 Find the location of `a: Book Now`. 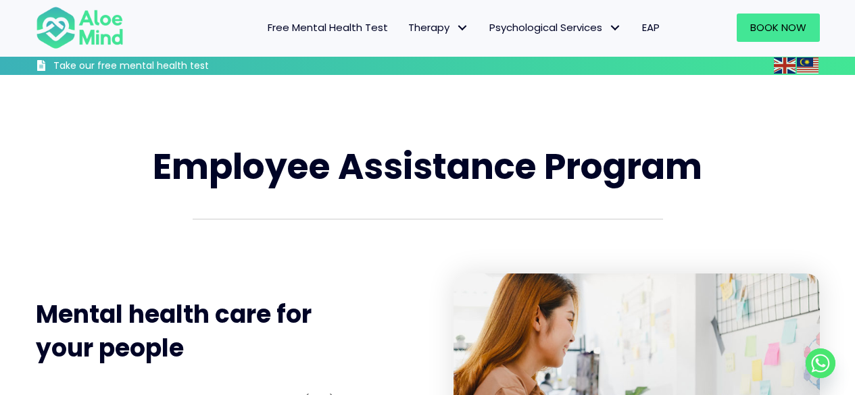

a: Book Now is located at coordinates (778, 28).